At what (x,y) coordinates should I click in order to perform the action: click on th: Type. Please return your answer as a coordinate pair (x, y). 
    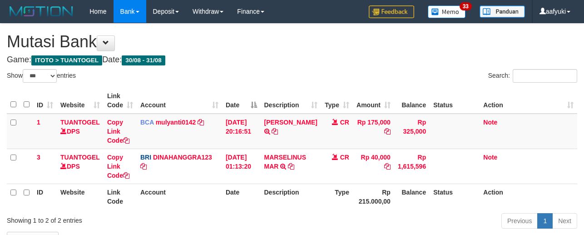
    Looking at the image, I should click on (337, 196).